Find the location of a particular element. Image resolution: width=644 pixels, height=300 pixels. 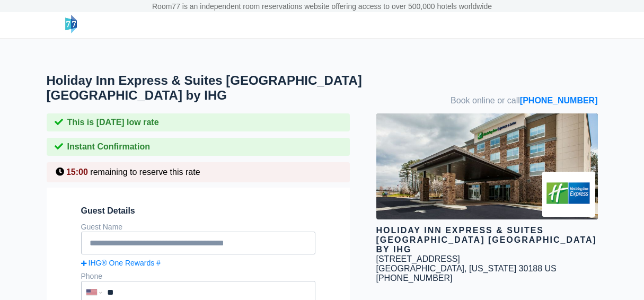

img: Brand logo for Holiday Inn Express & Suites Atlanta N - Woodstock by IHG is located at coordinates (569, 194).